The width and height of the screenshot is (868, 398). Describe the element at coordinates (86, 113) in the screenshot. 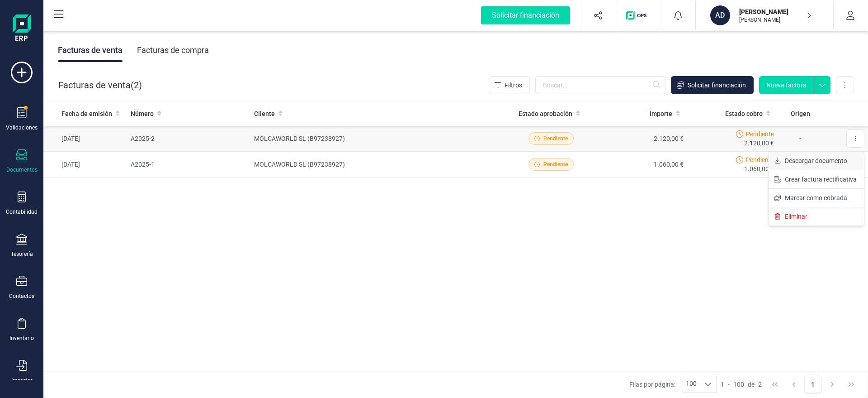

I see `span: Fecha de emisión` at that location.